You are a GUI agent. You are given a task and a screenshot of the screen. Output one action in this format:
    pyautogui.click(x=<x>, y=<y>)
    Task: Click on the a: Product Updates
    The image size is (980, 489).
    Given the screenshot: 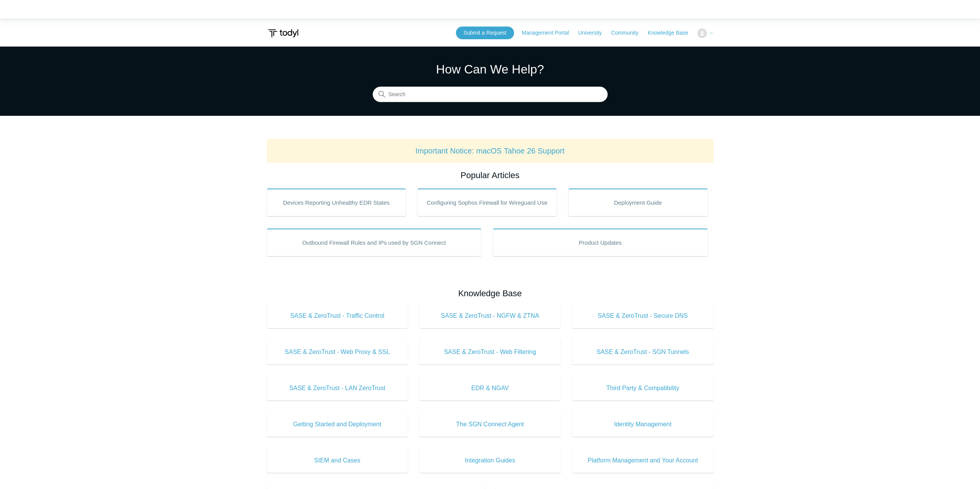 What is the action you would take?
    pyautogui.click(x=601, y=242)
    